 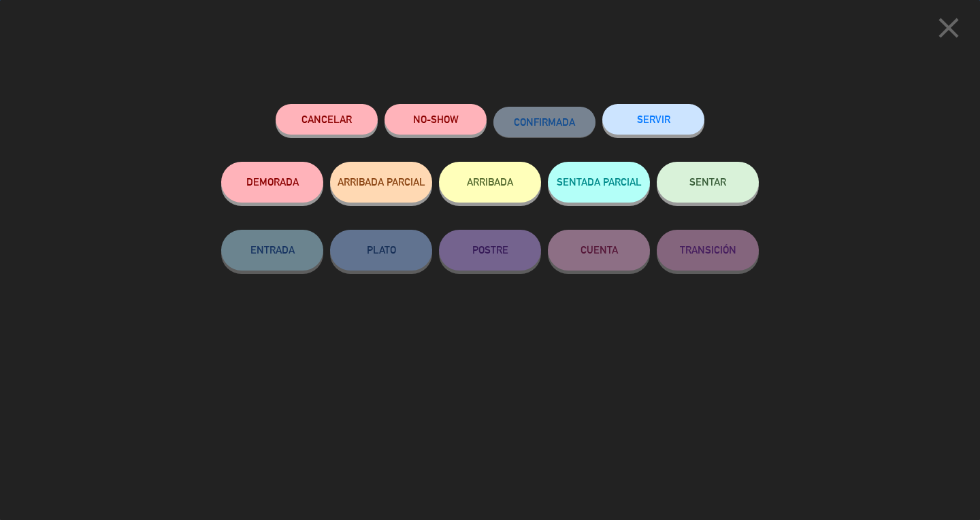 I want to click on button: Cancelar, so click(x=327, y=119).